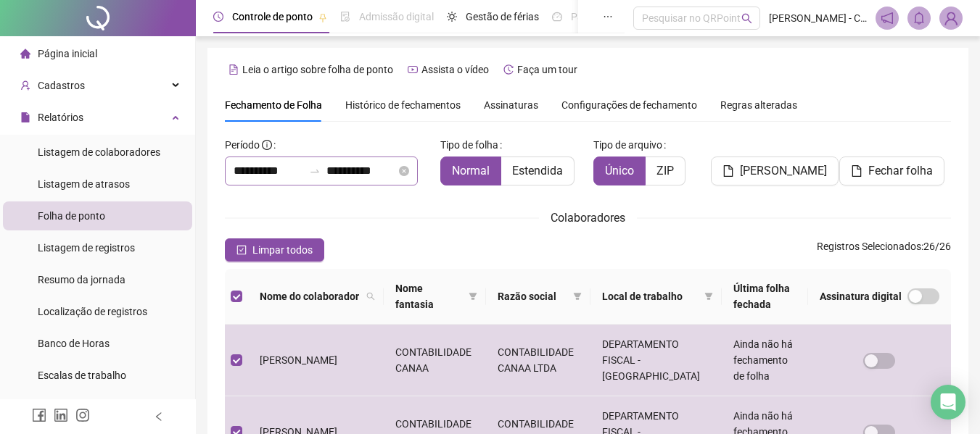  I want to click on span: Listagem de colaboradores, so click(98, 153).